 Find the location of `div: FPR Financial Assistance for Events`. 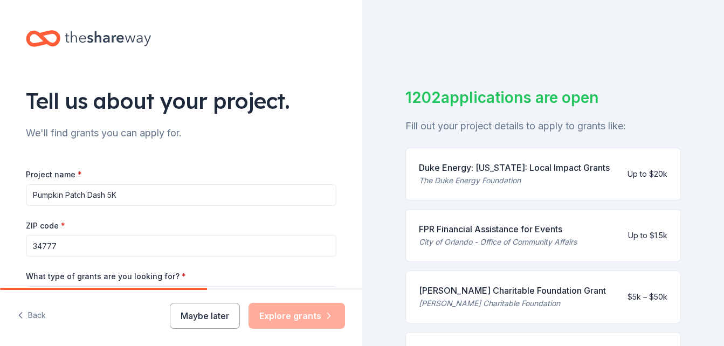

div: FPR Financial Assistance for Events is located at coordinates (498, 229).